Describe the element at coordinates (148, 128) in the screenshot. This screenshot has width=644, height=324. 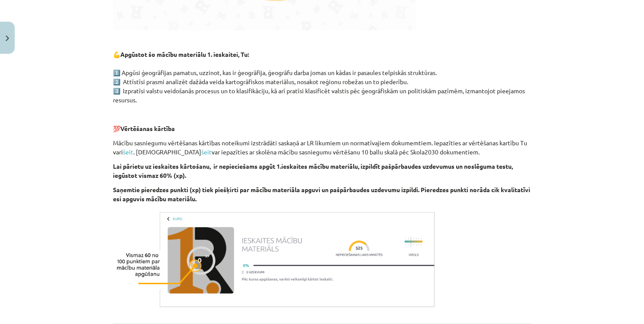
I see `strong: Vērtēšanas kārtība` at that location.